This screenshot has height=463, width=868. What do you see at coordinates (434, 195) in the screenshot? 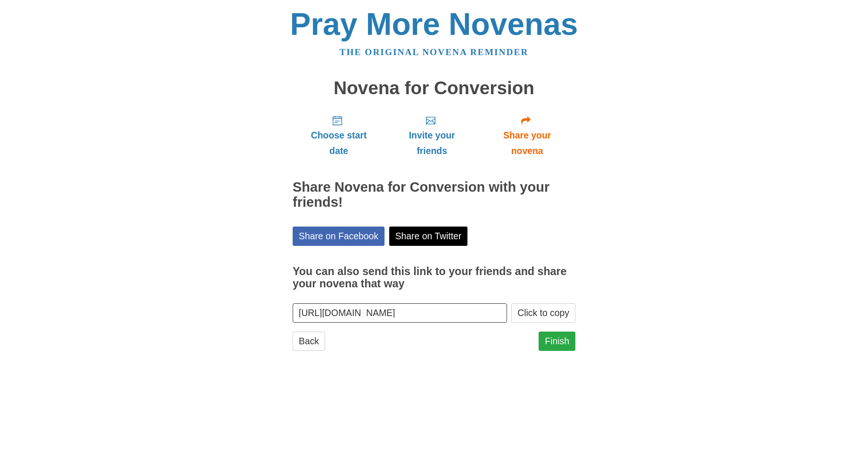
I see `h2: Share Novena for Conversion with your friends!` at bounding box center [434, 195].